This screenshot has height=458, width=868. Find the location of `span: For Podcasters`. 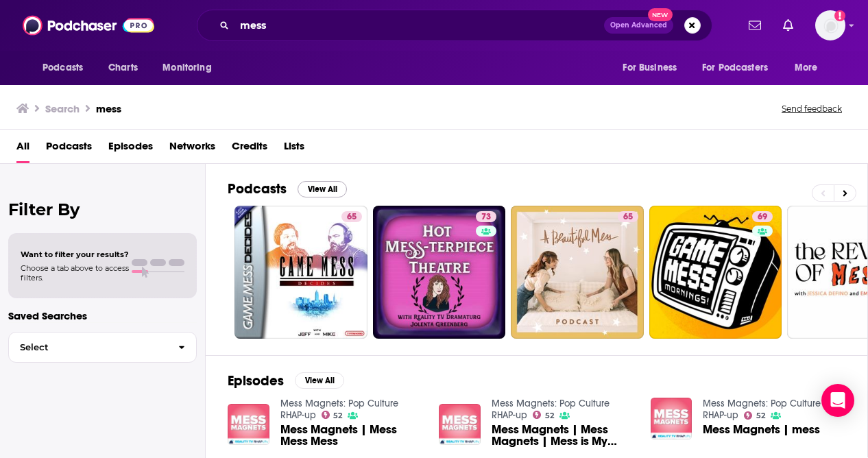

span: For Podcasters is located at coordinates (735, 68).